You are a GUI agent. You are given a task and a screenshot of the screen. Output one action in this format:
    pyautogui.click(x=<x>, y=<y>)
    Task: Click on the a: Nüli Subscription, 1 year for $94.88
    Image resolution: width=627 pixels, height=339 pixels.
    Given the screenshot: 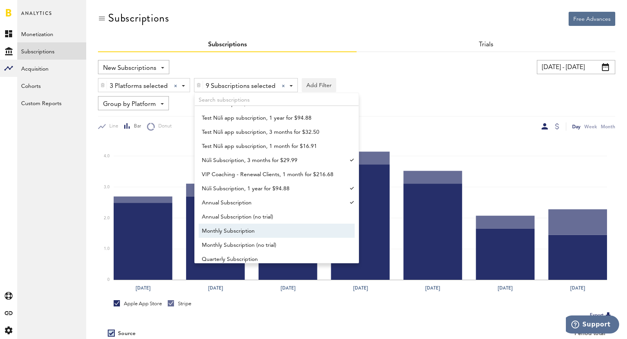 What is the action you would take?
    pyautogui.click(x=273, y=188)
    